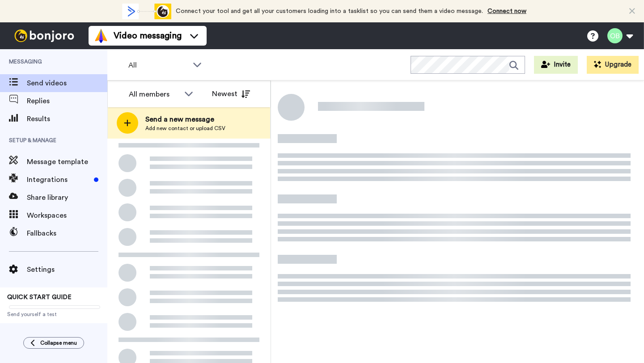 This screenshot has height=363, width=644. What do you see at coordinates (556, 64) in the screenshot?
I see `button: Invite` at bounding box center [556, 64].